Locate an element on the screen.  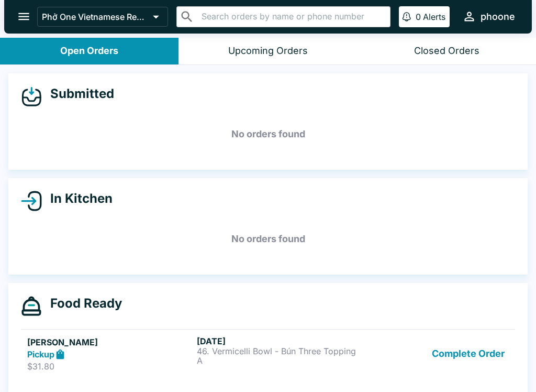
p: 0 is located at coordinates (418, 17).